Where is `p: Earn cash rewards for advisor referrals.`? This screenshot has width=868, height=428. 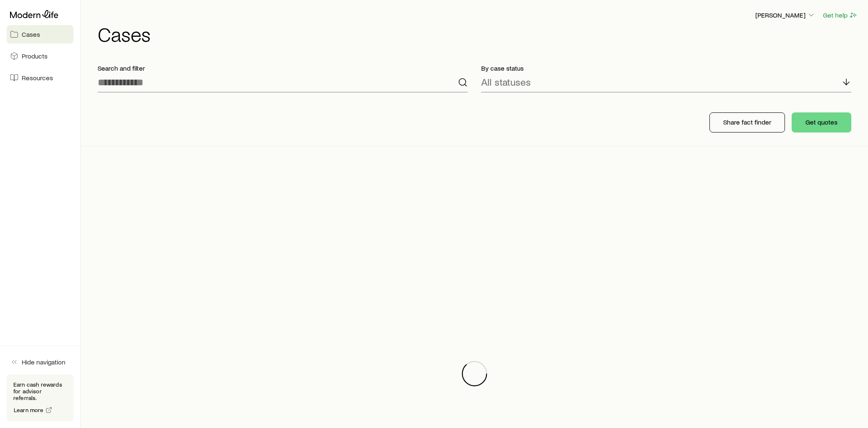
p: Earn cash rewards for advisor referrals. is located at coordinates (40, 391).